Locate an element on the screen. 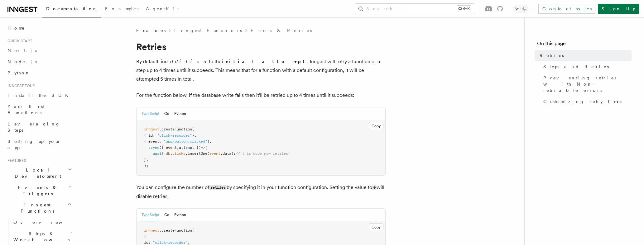  button: TypeScript is located at coordinates (150, 113).